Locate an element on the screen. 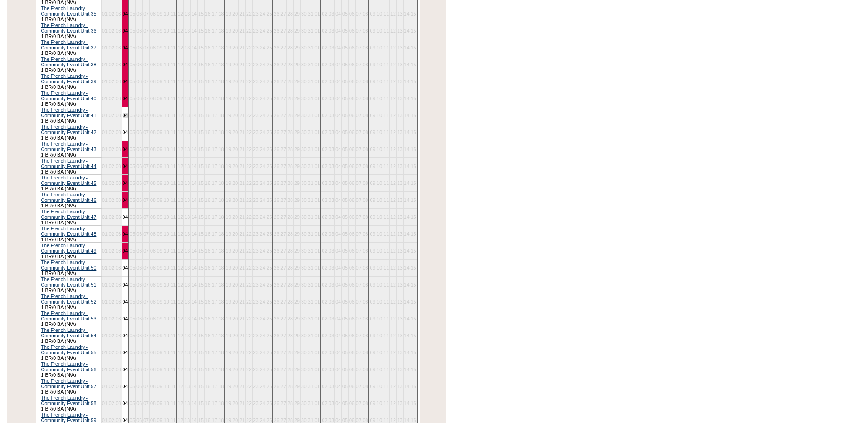 The image size is (868, 423). a: The French Laundry - Community Event Unit 55 is located at coordinates (69, 350).